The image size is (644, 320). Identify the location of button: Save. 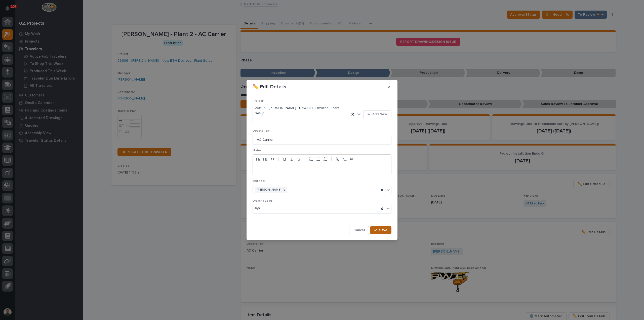
(381, 230).